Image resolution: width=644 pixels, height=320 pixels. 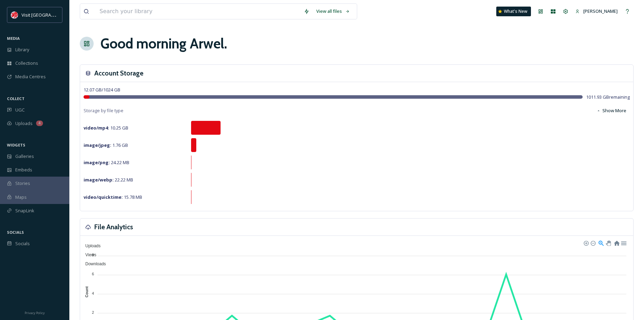 What do you see at coordinates (108, 180) in the screenshot?
I see `span: 22.22 MB` at bounding box center [108, 180].